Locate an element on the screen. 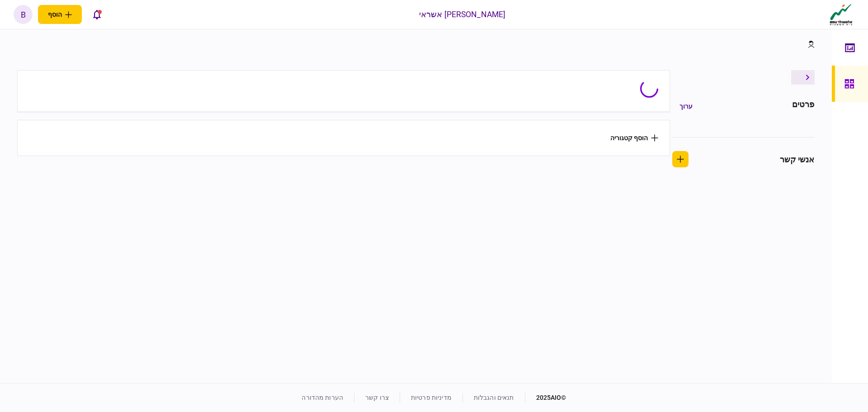  button: b is located at coordinates (23, 15).